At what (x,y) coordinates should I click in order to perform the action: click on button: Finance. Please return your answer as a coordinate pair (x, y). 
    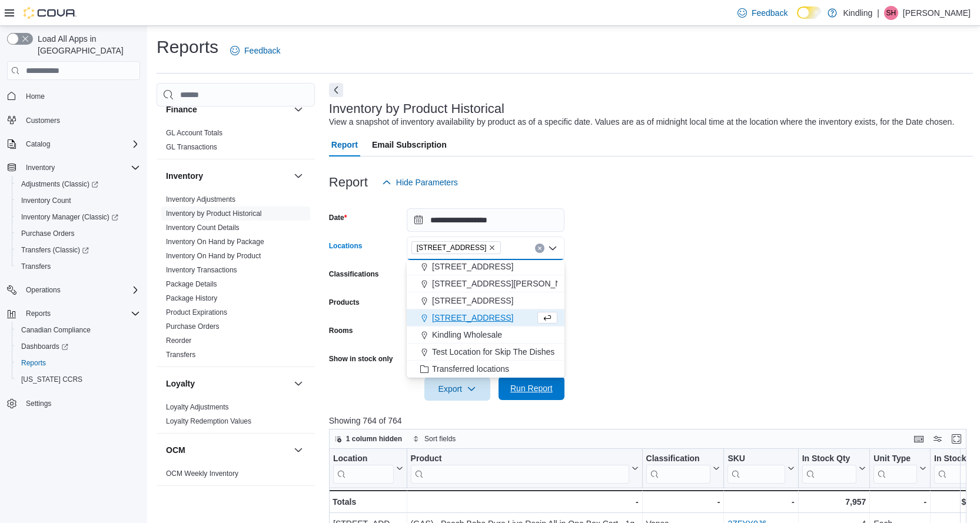
    Looking at the image, I should click on (299, 110).